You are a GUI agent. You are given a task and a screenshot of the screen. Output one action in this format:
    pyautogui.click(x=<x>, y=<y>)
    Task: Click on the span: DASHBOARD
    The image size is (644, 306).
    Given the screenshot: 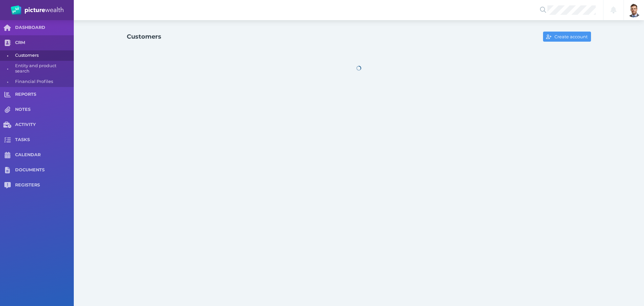 What is the action you would take?
    pyautogui.click(x=44, y=27)
    